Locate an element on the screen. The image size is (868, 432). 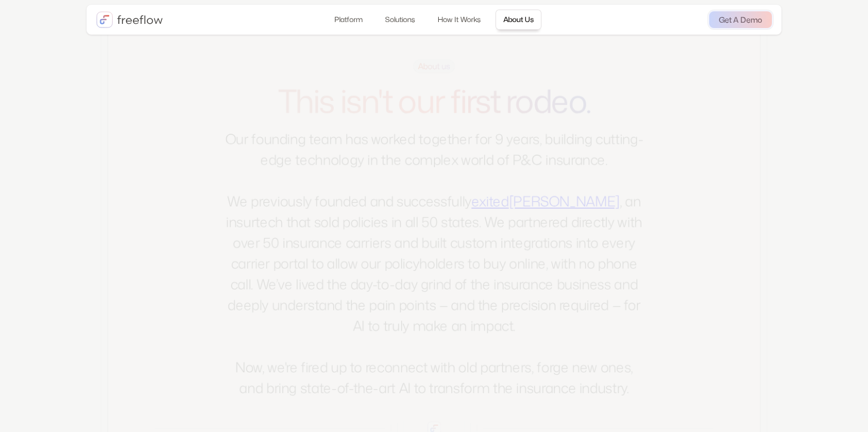
a: How It Works is located at coordinates (459, 20).